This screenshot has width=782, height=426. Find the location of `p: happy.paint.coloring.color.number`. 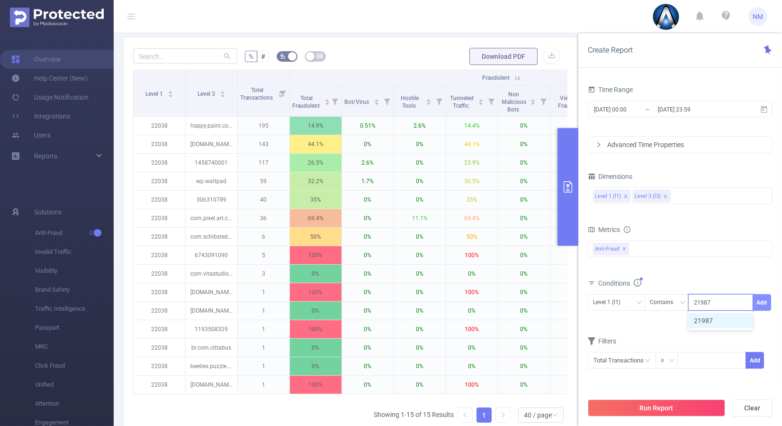

p: happy.paint.coloring.color.number is located at coordinates (211, 126).